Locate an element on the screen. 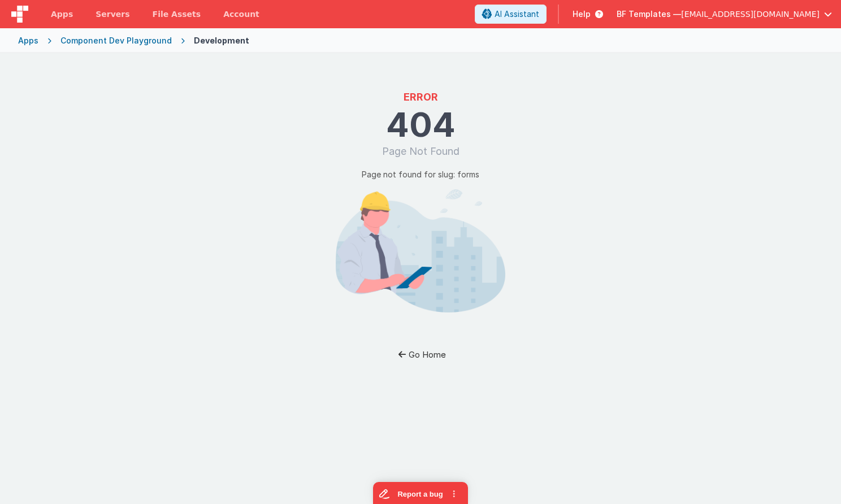 This screenshot has width=841, height=504. span: Help is located at coordinates (581, 14).